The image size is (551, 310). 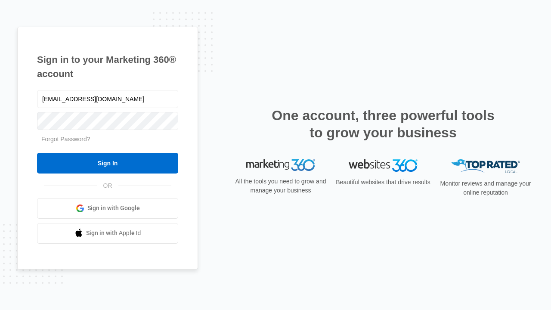 I want to click on span: Sign in with Google, so click(x=114, y=208).